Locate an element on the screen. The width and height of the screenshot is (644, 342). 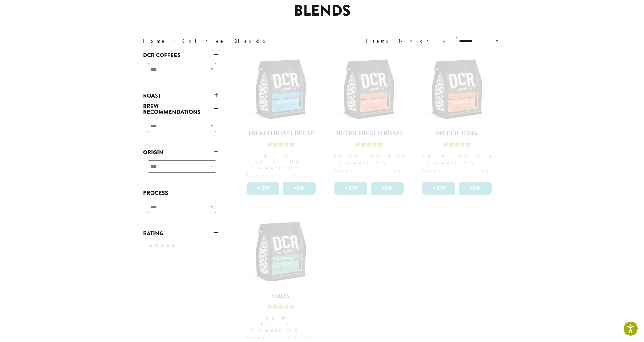
div: Brew Recommendations is located at coordinates (181, 128).